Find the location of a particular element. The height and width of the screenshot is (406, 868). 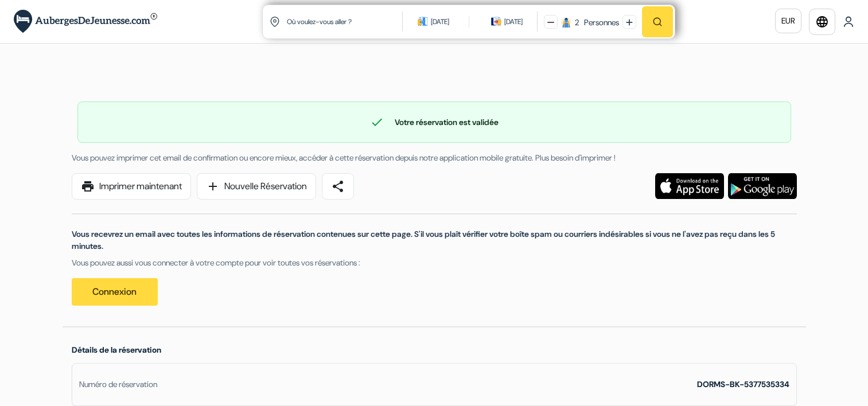

p: Vous pouvez aussi vous connecter à votre compte pour voir toutes vos réservations : is located at coordinates (434, 263).